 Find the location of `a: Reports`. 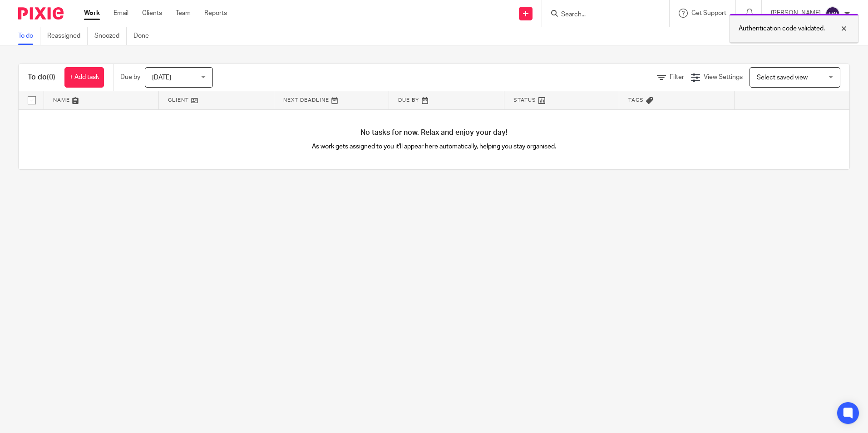

a: Reports is located at coordinates (215, 13).